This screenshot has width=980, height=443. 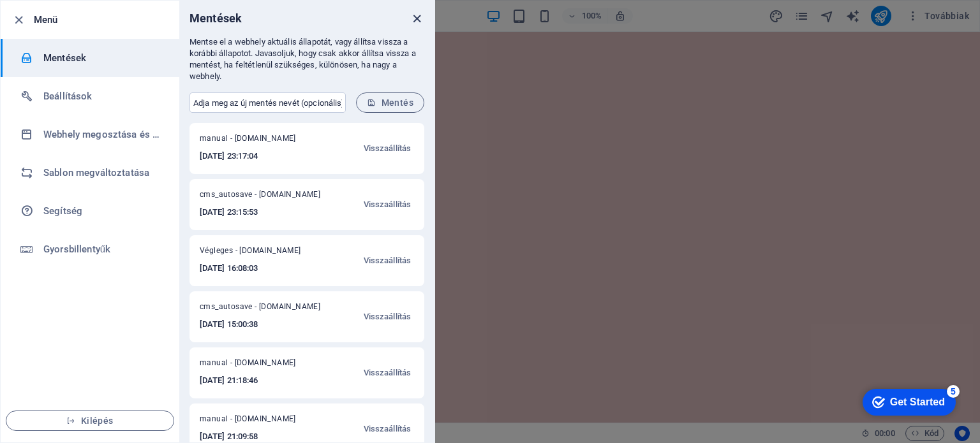 What do you see at coordinates (102, 250) in the screenshot?
I see `h6: Gyorsbillentyűk` at bounding box center [102, 250].